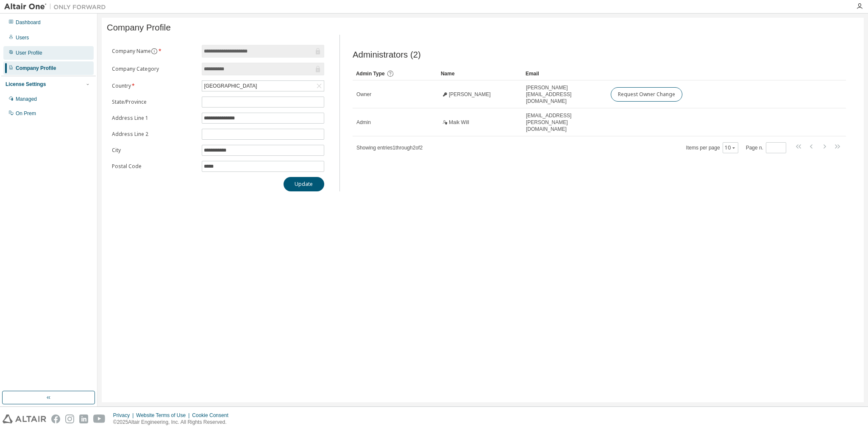  I want to click on span: Page n., so click(766, 148).